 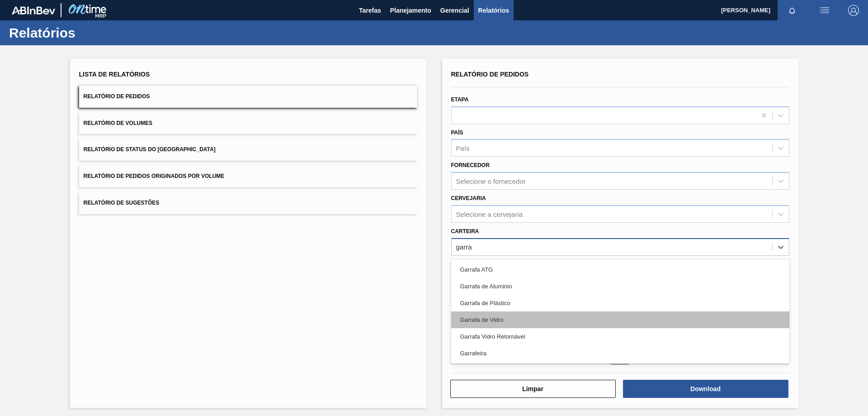 I want to click on h1: Relatórios, so click(x=89, y=33).